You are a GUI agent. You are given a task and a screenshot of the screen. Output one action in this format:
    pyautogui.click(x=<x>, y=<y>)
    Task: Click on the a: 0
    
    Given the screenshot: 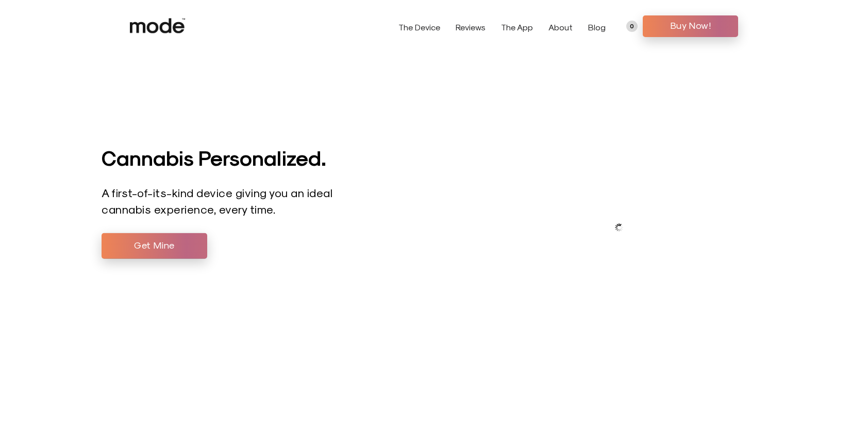 What is the action you would take?
    pyautogui.click(x=632, y=26)
    